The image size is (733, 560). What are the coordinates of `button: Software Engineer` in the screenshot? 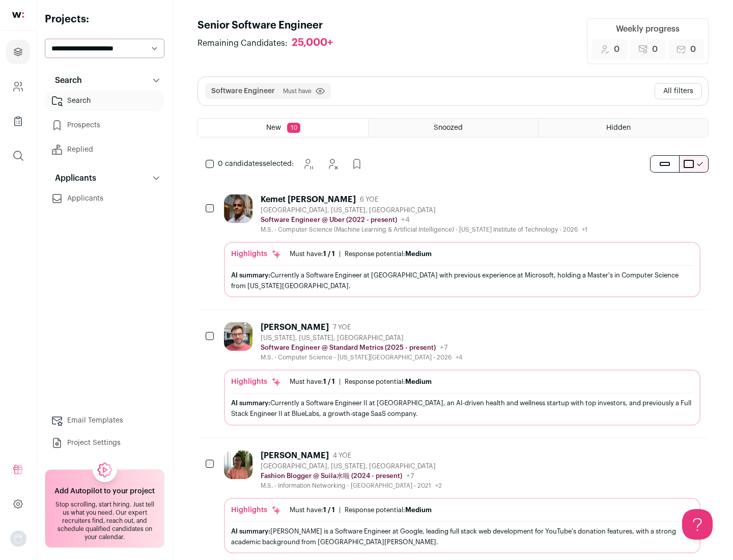 It's located at (243, 91).